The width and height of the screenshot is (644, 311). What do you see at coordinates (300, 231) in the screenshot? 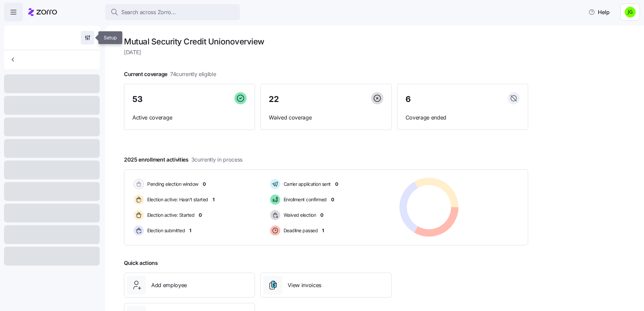
I see `span: Deadline passed` at bounding box center [300, 231].